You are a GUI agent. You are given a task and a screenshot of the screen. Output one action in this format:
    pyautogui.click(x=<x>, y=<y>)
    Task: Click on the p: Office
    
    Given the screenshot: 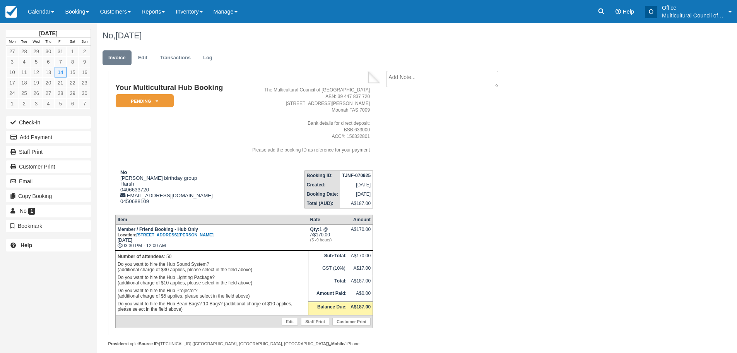 What is the action you would take?
    pyautogui.click(x=693, y=8)
    